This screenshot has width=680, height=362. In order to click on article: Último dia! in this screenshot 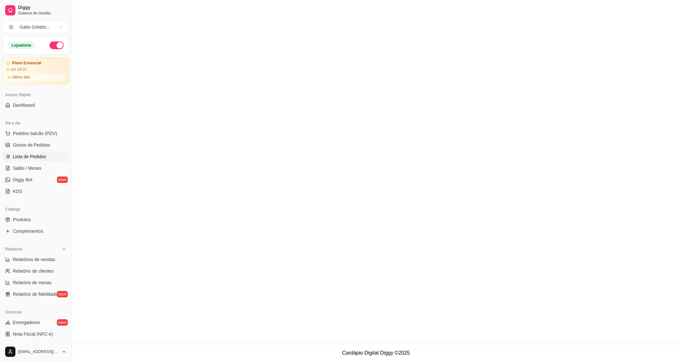, I will do `click(21, 77)`.